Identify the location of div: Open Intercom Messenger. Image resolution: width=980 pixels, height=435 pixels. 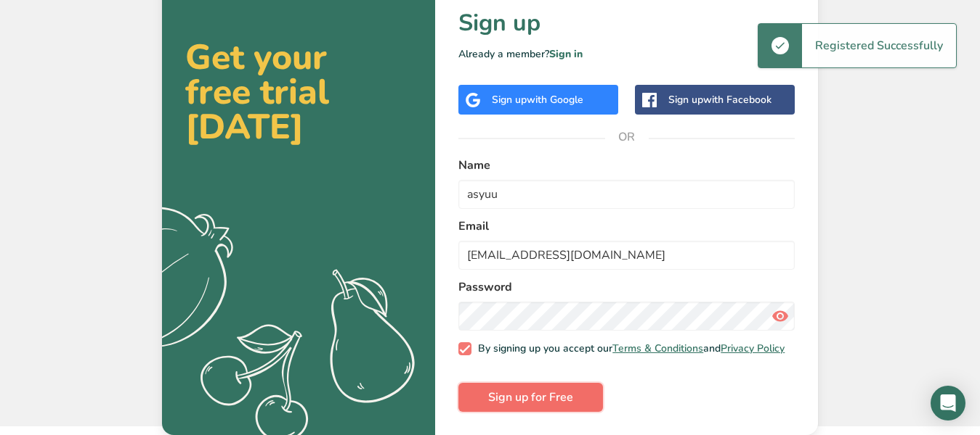
(948, 403).